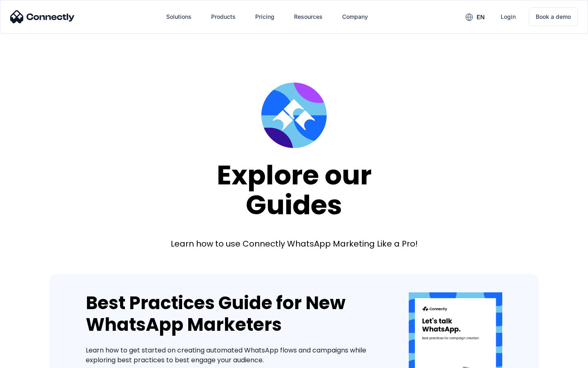 This screenshot has width=588, height=368. I want to click on a: Pricing, so click(265, 17).